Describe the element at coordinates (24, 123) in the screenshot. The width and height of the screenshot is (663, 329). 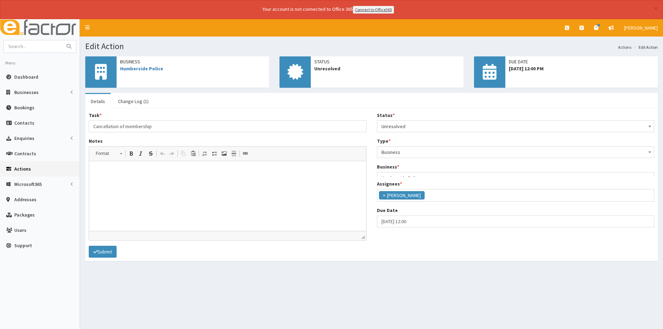
I see `span: Contacts` at that location.